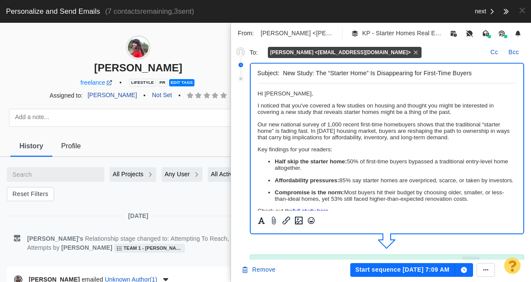 The width and height of the screenshot is (531, 282). What do you see at coordinates (53, 11) in the screenshot?
I see `span: Personalize and Send Emails` at bounding box center [53, 11].